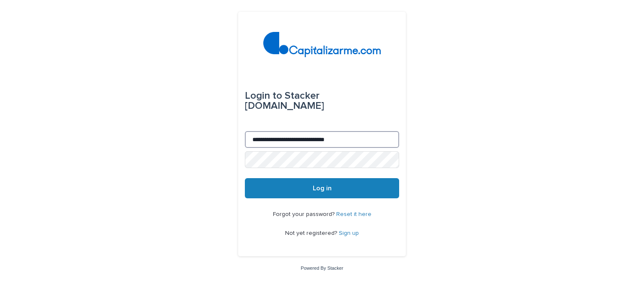  I want to click on img: 4arMvv9wSvmHTHbXwTim, so click(322, 45).